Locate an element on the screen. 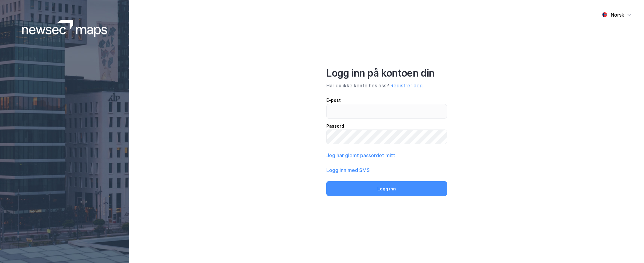  div: Passord is located at coordinates (386, 126).